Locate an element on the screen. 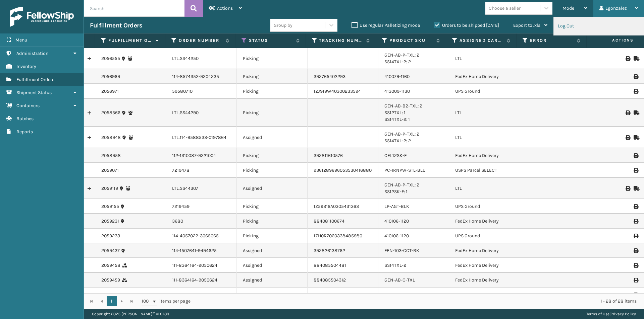 The height and width of the screenshot is (319, 644). a: PC-IRNPW-STL-BLU is located at coordinates (404, 170).